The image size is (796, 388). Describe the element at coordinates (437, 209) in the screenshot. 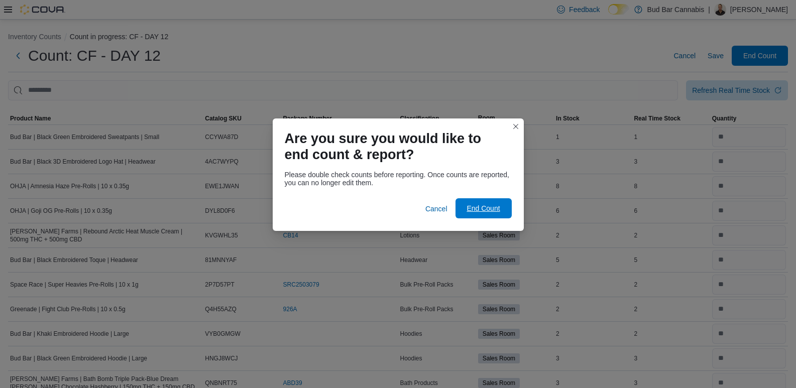

I see `button: Cancel` at that location.